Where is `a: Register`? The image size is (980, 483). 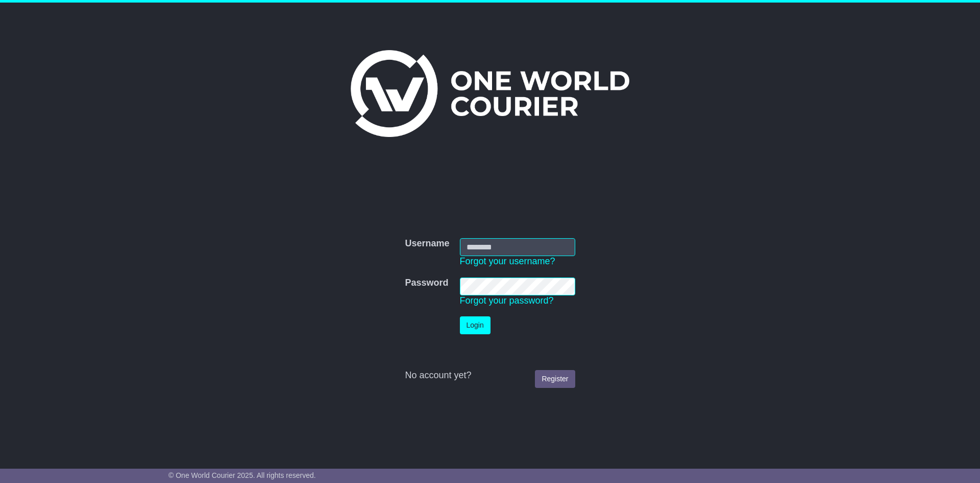 a: Register is located at coordinates (555, 379).